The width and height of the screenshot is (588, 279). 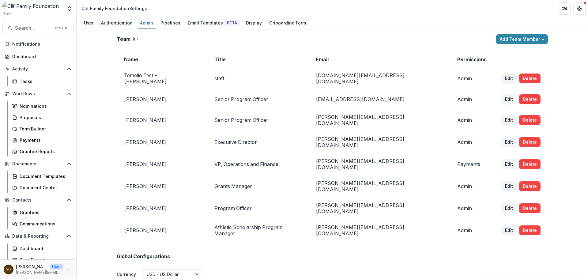 What do you see at coordinates (258, 186) in the screenshot?
I see `td: Grants Manager` at bounding box center [258, 186].